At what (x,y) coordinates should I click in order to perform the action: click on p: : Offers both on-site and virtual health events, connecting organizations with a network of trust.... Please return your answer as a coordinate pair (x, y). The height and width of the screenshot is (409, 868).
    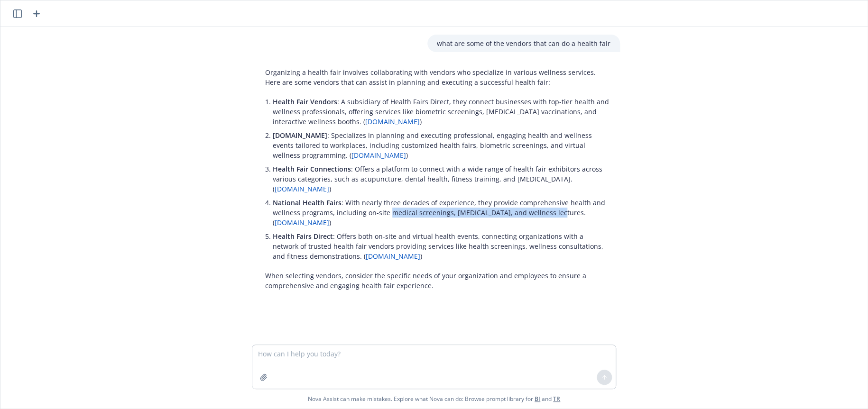
    Looking at the image, I should click on (441, 246).